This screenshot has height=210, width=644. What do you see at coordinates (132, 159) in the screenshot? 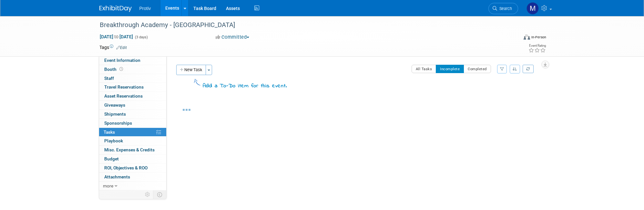
I see `a: Budget` at bounding box center [132, 159].